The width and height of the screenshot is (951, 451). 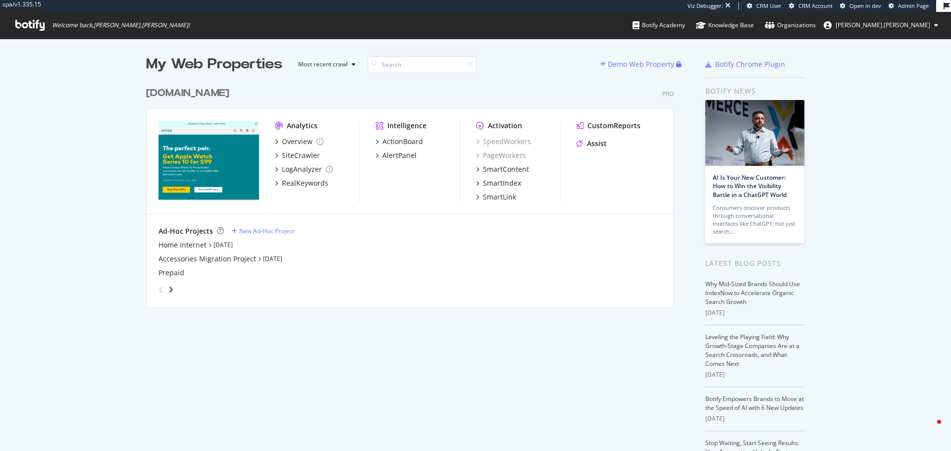 I want to click on a: Admin Page, so click(x=908, y=6).